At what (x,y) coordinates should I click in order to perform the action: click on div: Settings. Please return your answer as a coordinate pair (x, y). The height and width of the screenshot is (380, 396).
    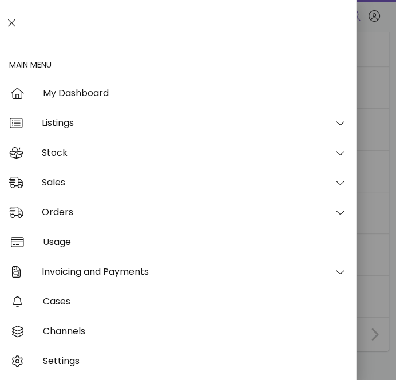
    Looking at the image, I should click on (195, 361).